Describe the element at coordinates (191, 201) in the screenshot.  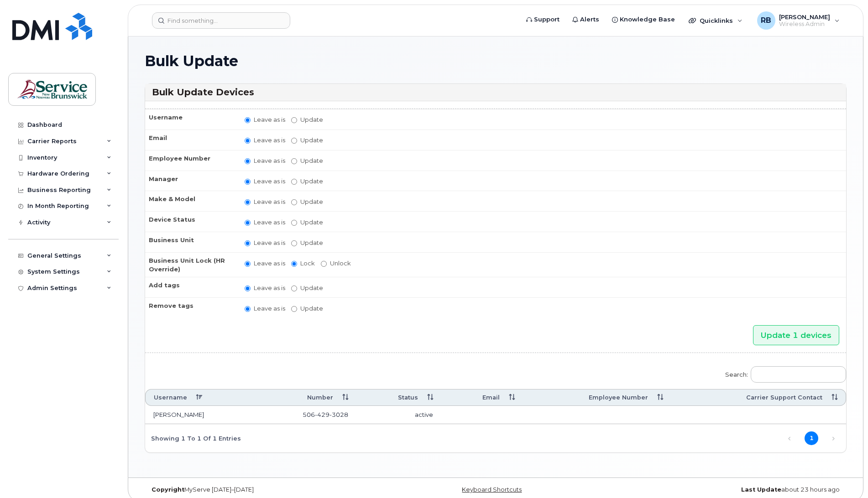
I see `th: Make & Model` at that location.